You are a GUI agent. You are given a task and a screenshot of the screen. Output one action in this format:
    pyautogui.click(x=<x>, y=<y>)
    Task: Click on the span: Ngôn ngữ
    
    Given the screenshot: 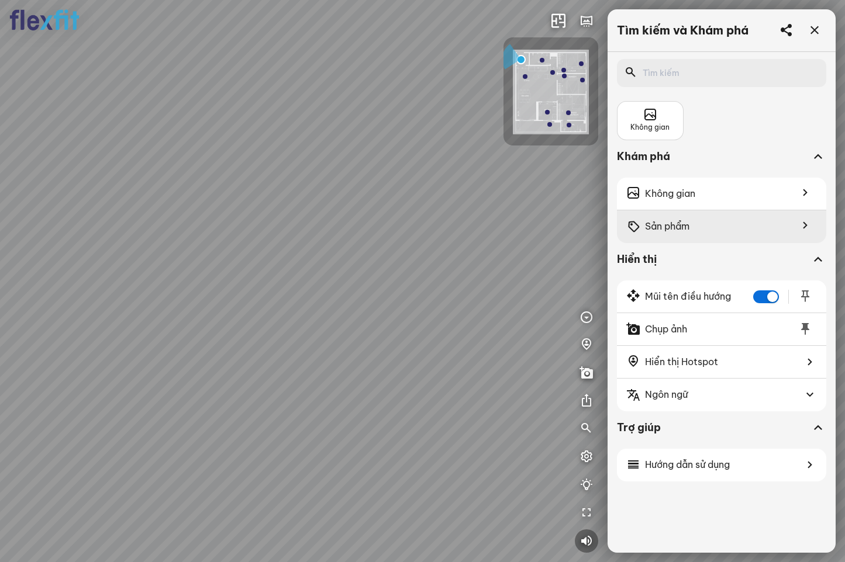 What is the action you would take?
    pyautogui.click(x=666, y=395)
    